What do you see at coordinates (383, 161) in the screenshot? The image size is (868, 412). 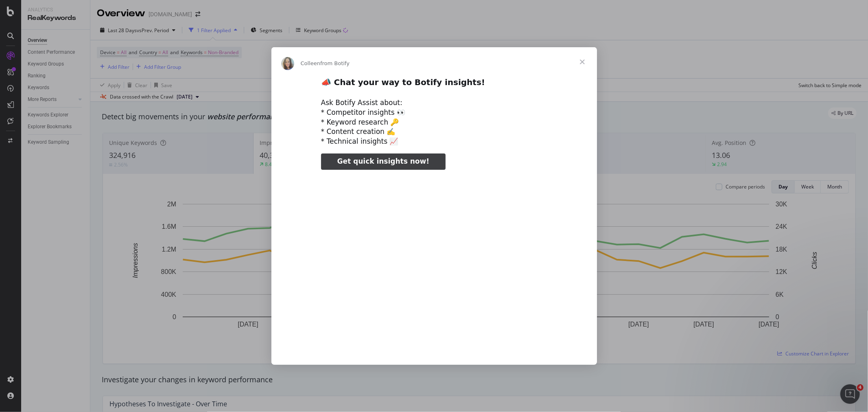 I see `a: Get quick insights now!` at bounding box center [383, 161].